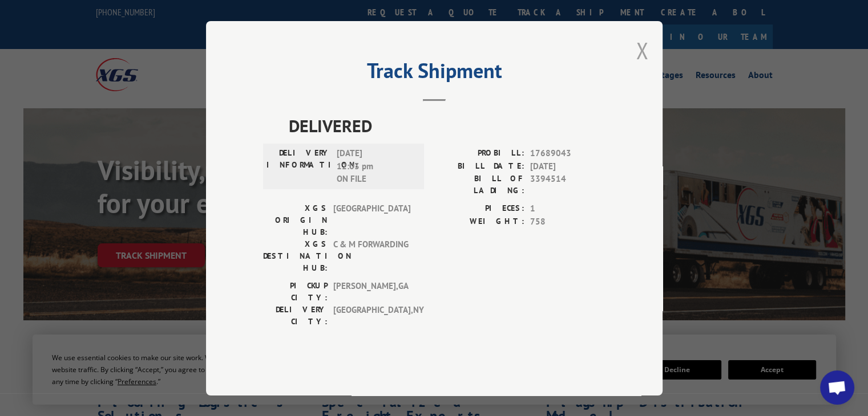 Image resolution: width=868 pixels, height=416 pixels. I want to click on h2: Track Shipment, so click(434, 73).